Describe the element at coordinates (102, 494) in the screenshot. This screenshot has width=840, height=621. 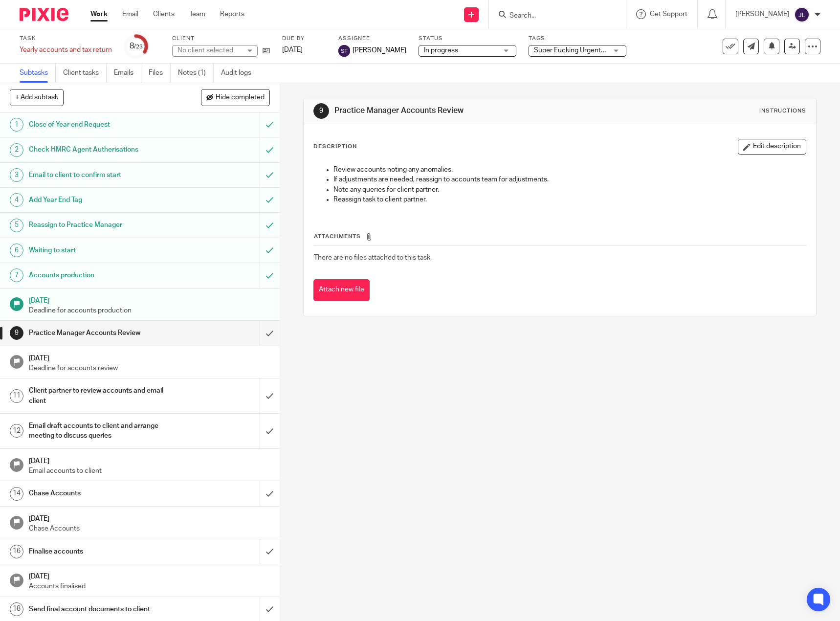
I see `h1: Chase Accounts` at that location.